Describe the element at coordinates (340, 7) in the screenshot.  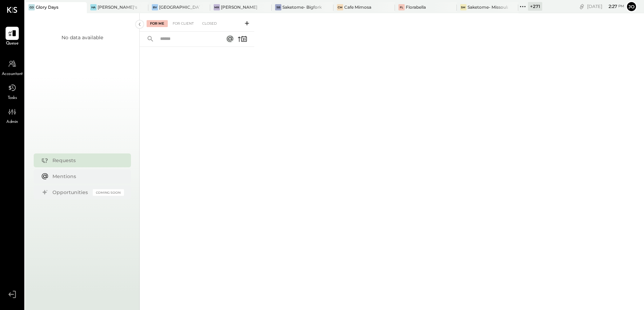
I see `div: CM` at that location.